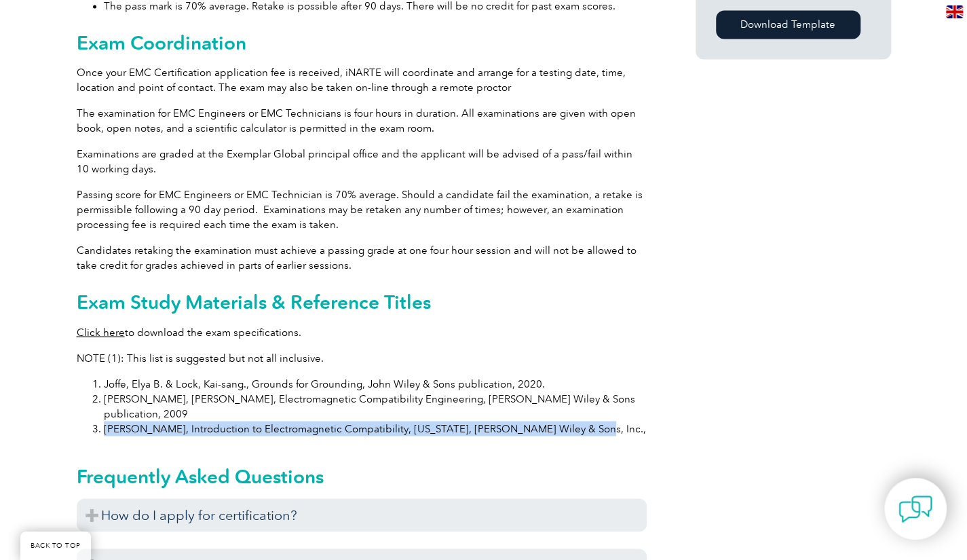  What do you see at coordinates (375, 383) in the screenshot?
I see `li: Joffe, Elya B. & Lock, Kai-sang., Grounds for Grounding, John Wiley & Sons publication, 2020.` at bounding box center [375, 383].